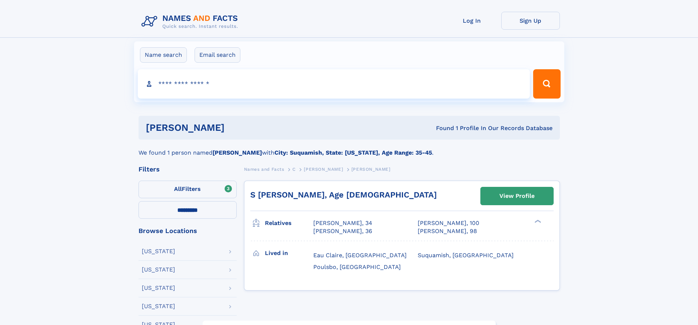  I want to click on span: All, so click(178, 189).